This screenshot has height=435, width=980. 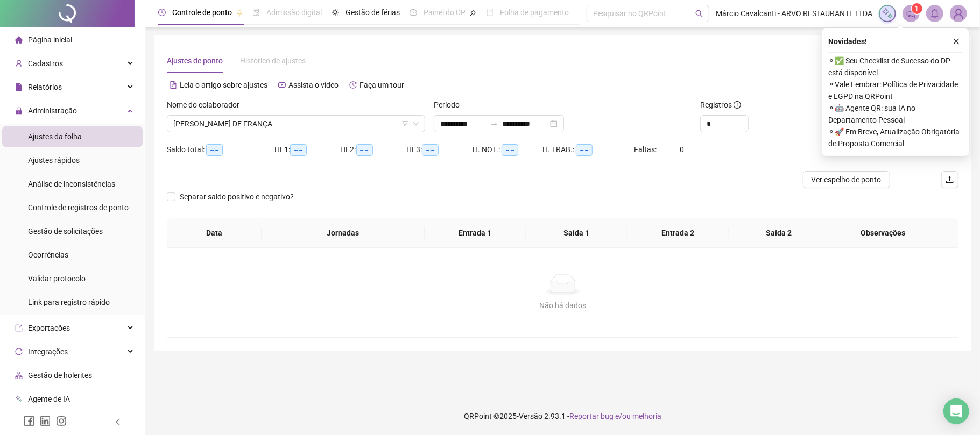 What do you see at coordinates (956, 412) in the screenshot?
I see `div: Open Intercom Messenger` at bounding box center [956, 412].